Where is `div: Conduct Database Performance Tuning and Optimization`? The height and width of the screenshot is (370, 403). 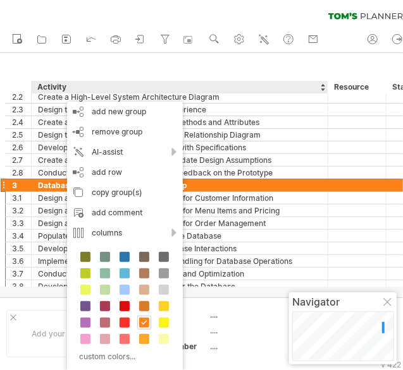
div: Conduct Database Performance Tuning and Optimization is located at coordinates (179, 274).